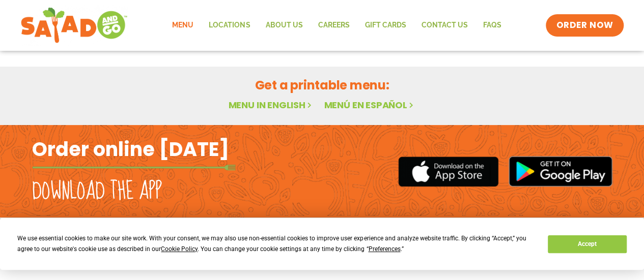  Describe the element at coordinates (587, 244) in the screenshot. I see `button: Accept` at that location.